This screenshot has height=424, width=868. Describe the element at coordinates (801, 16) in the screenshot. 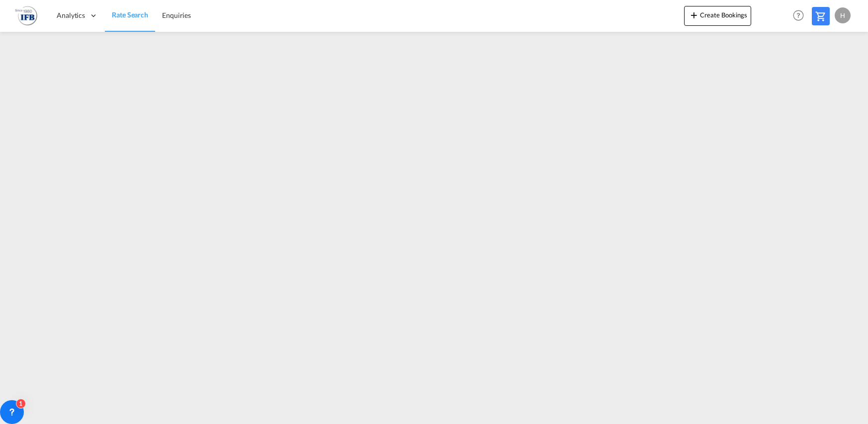

I see `div: Help` at that location.